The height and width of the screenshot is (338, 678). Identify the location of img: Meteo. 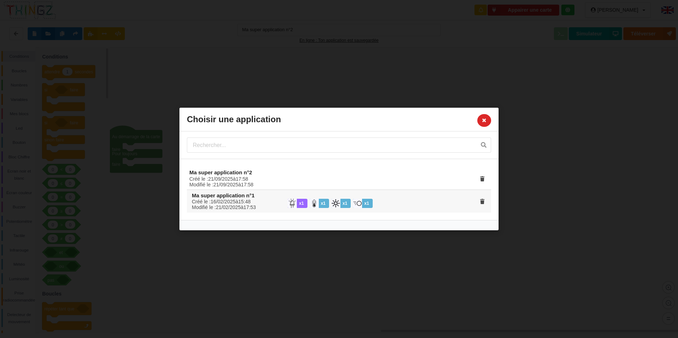
(314, 204).